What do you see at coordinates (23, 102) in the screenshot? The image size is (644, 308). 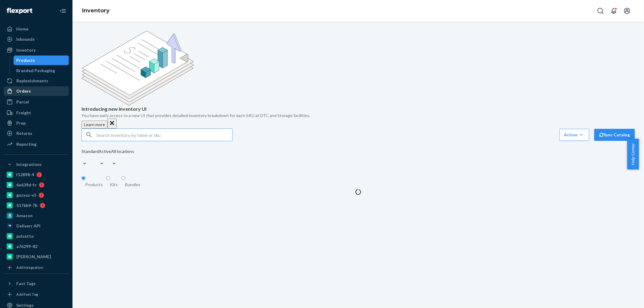 I see `div: Parcel` at bounding box center [23, 102].